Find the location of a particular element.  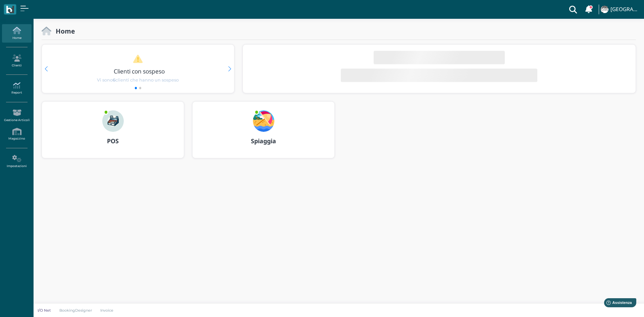

div: Next slide is located at coordinates (230, 69).